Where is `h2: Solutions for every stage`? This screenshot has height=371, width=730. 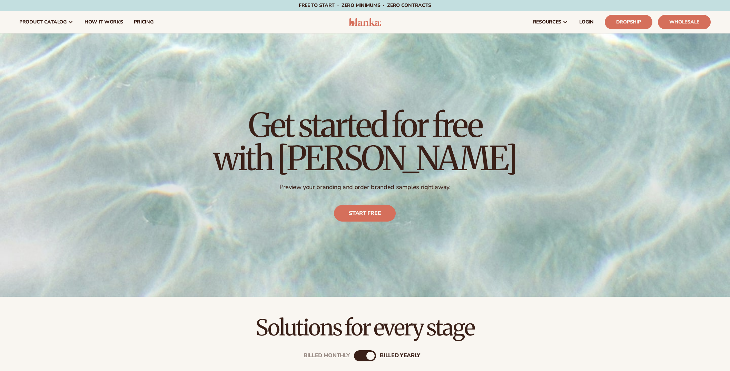
h2: Solutions for every stage is located at coordinates (365, 327).